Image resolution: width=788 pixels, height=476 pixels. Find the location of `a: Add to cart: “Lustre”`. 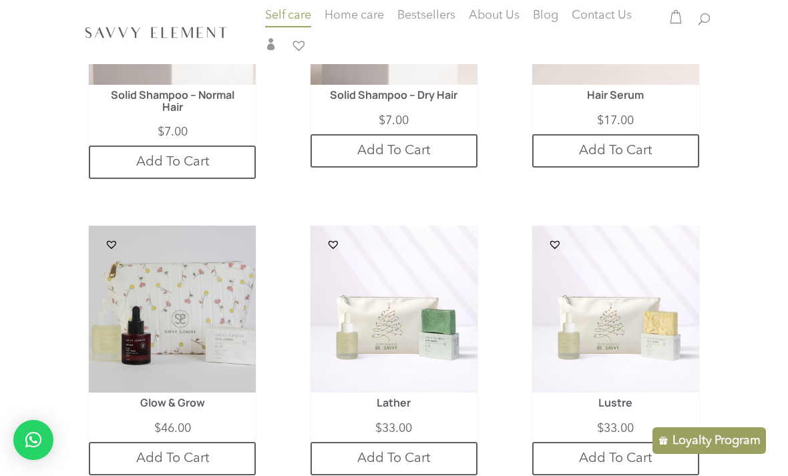

a: Add to cart: “Lustre” is located at coordinates (616, 459).